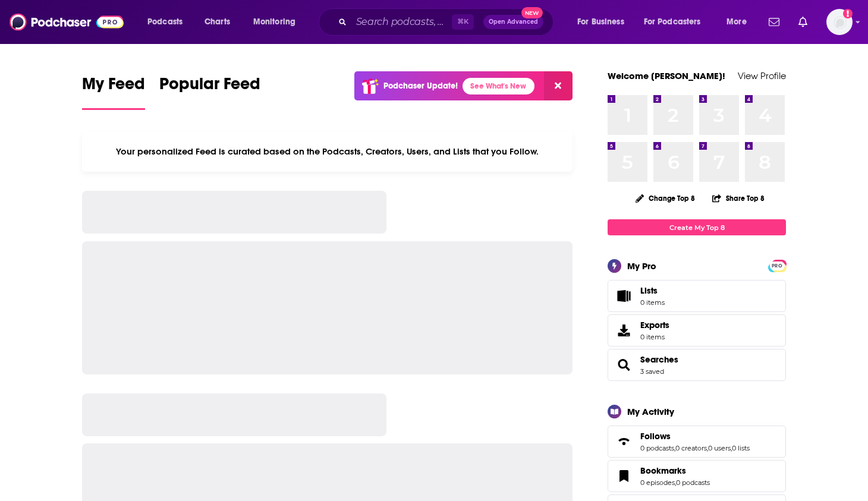 This screenshot has height=501, width=868. What do you see at coordinates (401, 22) in the screenshot?
I see `input: Search podcasts, credits, & more...` at bounding box center [401, 22].